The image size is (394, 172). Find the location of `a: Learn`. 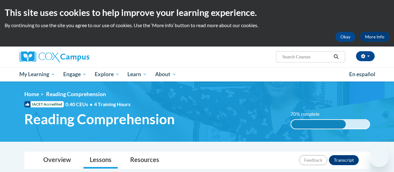

a: Learn is located at coordinates (137, 74).